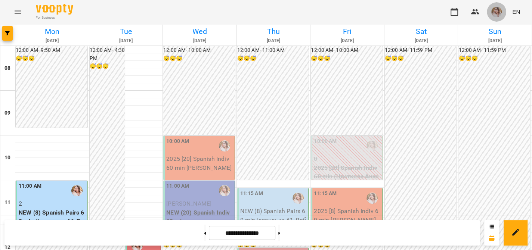 The height and width of the screenshot is (250, 532). What do you see at coordinates (347, 159) in the screenshot?
I see `p: 0` at bounding box center [347, 159].